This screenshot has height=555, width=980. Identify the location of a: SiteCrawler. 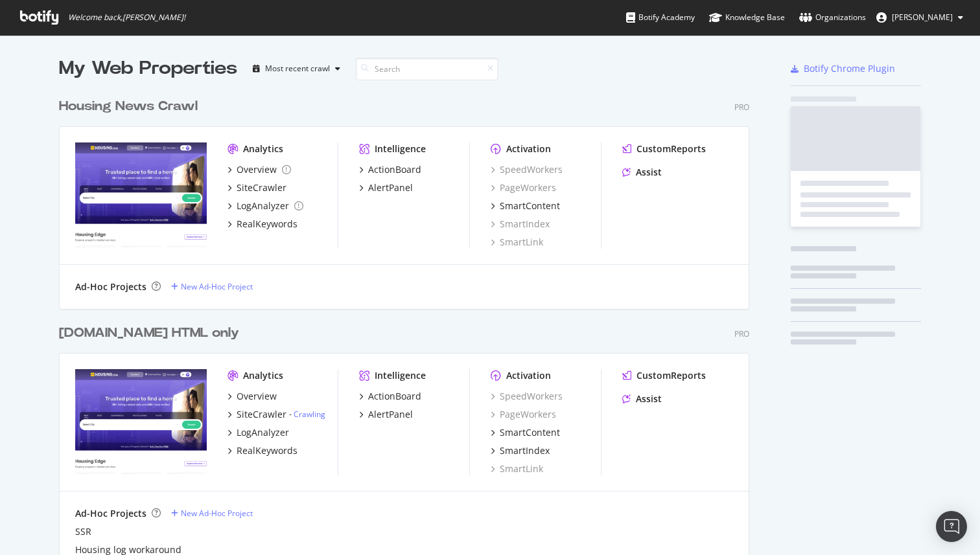
(256, 188).